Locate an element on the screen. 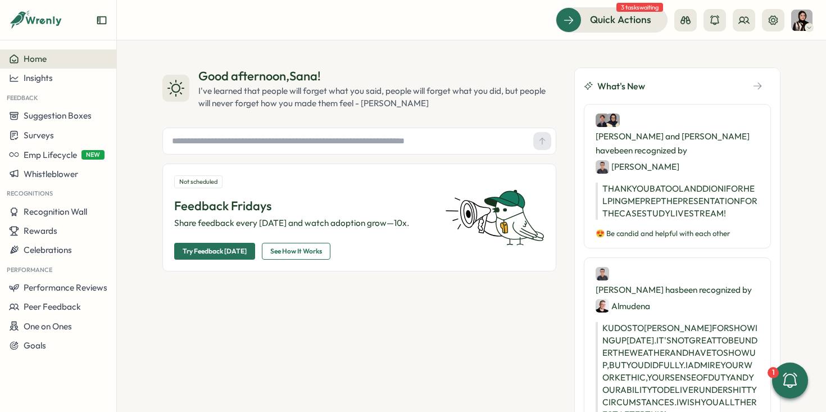  div: Good afternoon , Sana ! is located at coordinates (377, 76).